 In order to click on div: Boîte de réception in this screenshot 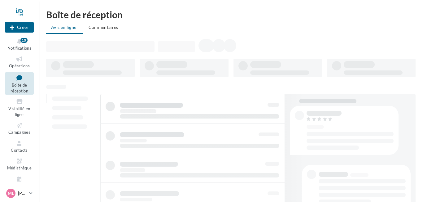, I will do `click(231, 15)`.